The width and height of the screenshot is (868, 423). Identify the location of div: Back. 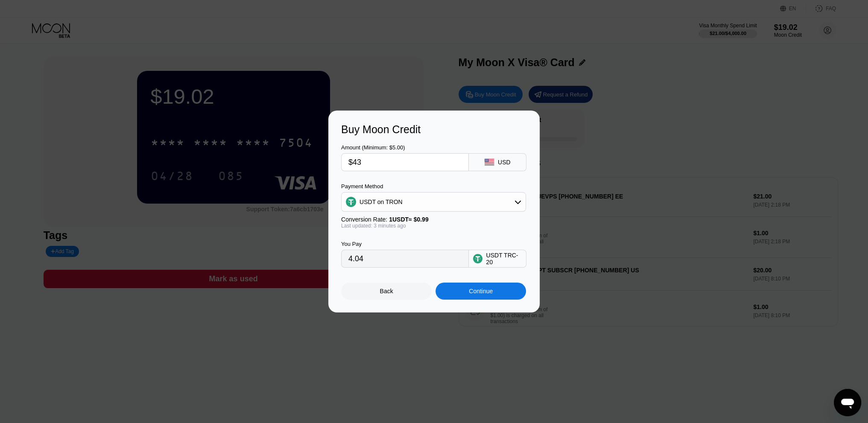
(386, 291).